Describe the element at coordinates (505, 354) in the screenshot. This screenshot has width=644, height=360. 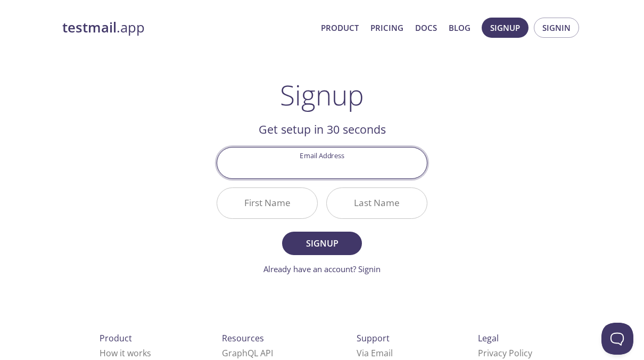
I see `a: Privacy Policy` at that location.